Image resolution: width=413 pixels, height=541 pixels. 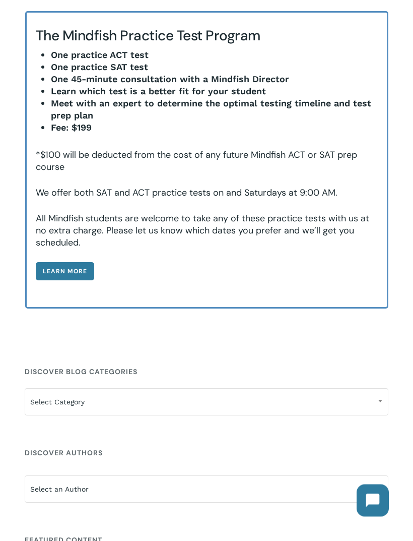 I want to click on strong: One practice ACT test, so click(x=100, y=55).